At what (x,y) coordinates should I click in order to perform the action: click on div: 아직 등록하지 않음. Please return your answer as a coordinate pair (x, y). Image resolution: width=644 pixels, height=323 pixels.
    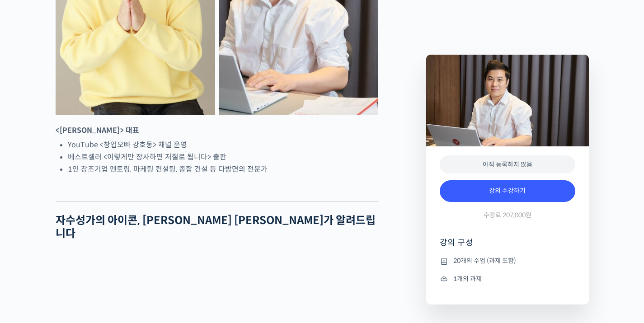
    Looking at the image, I should click on (507, 165).